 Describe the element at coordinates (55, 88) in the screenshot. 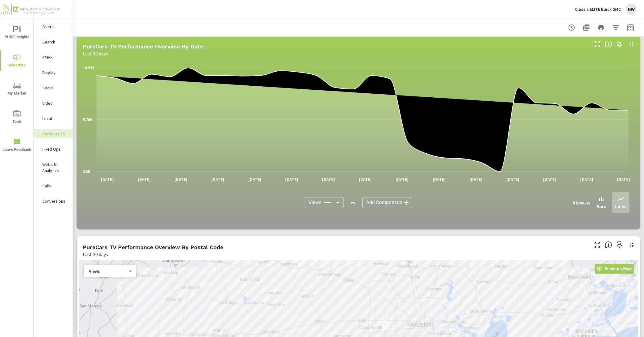

I see `p: Social` at that location.